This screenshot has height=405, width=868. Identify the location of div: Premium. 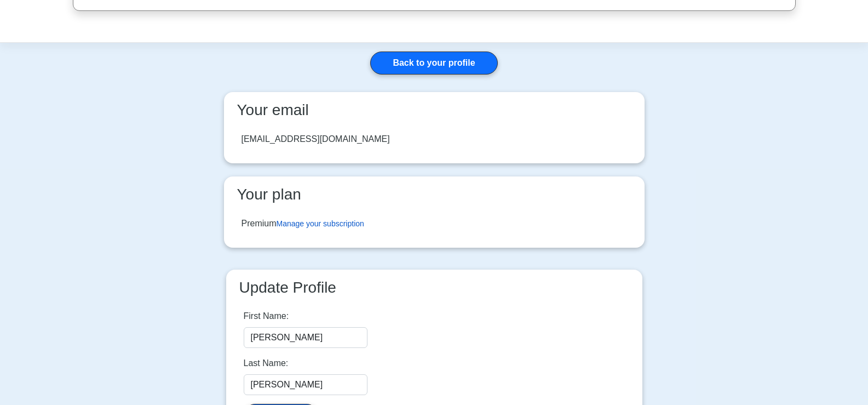
(303, 224).